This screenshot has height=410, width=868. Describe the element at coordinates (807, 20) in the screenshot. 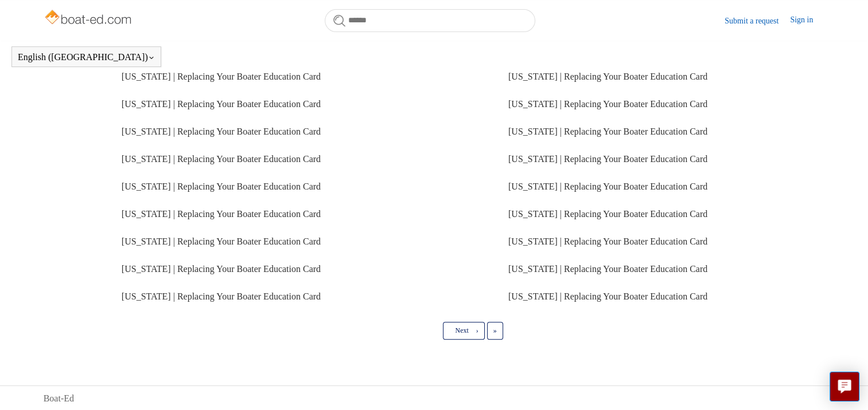

I see `a: Sign in` at that location.